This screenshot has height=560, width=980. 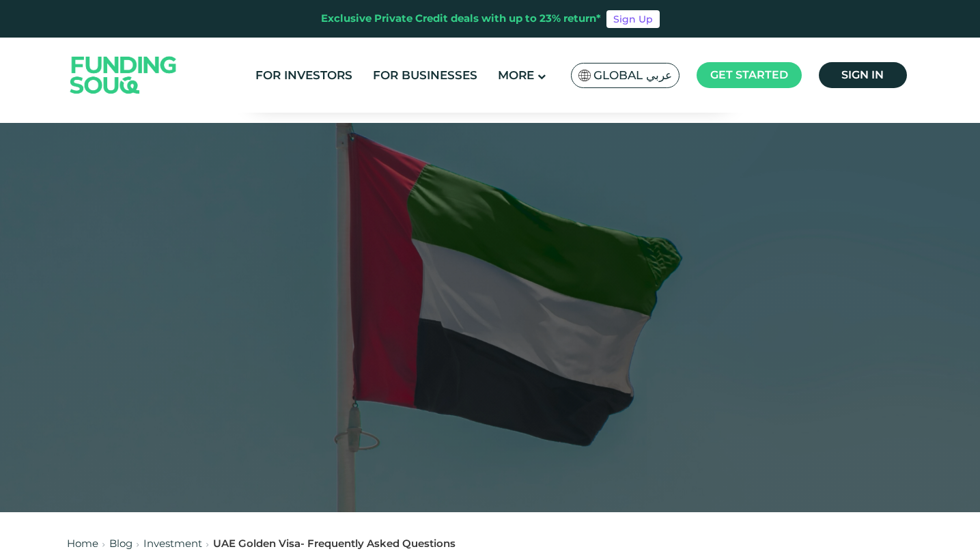 What do you see at coordinates (425, 75) in the screenshot?
I see `a: For Businesses` at bounding box center [425, 75].